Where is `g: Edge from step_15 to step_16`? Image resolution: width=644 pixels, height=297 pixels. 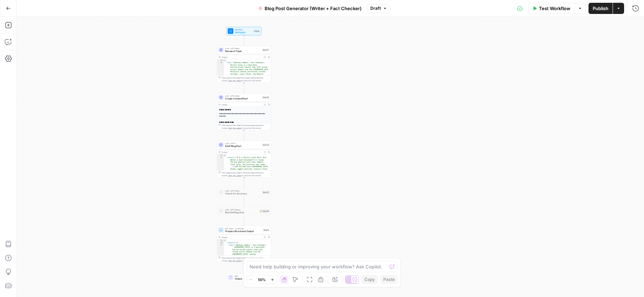 g: Edge from step_15 to step_16 is located at coordinates (244, 202).